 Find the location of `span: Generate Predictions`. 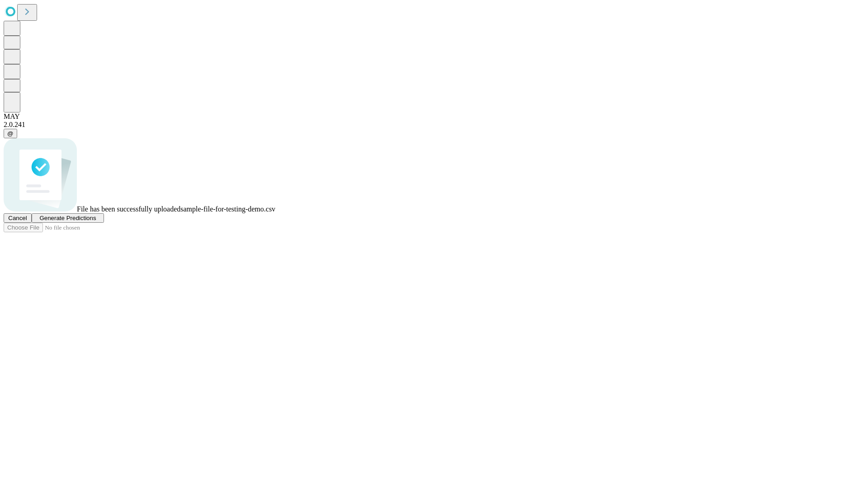

span: Generate Predictions is located at coordinates (67, 218).